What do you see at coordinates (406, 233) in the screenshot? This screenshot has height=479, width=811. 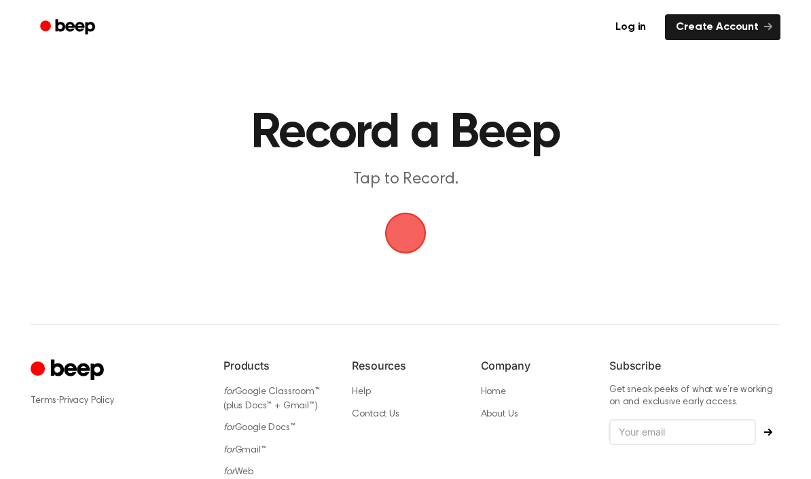 I see `button: Beep Logo` at bounding box center [406, 233].